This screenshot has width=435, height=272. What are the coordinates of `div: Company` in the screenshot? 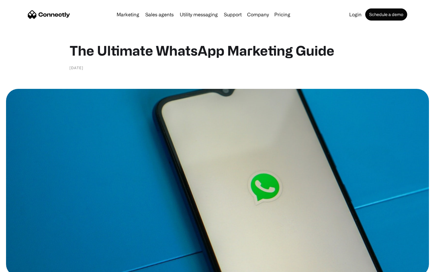 It's located at (258, 14).